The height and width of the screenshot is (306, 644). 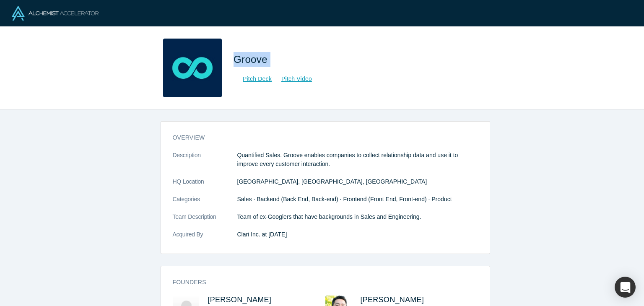 What do you see at coordinates (358, 160) in the screenshot?
I see `p: Quantified Sales. Groove enables companies to collect relationship data and use it to improve eve...` at bounding box center [358, 160].